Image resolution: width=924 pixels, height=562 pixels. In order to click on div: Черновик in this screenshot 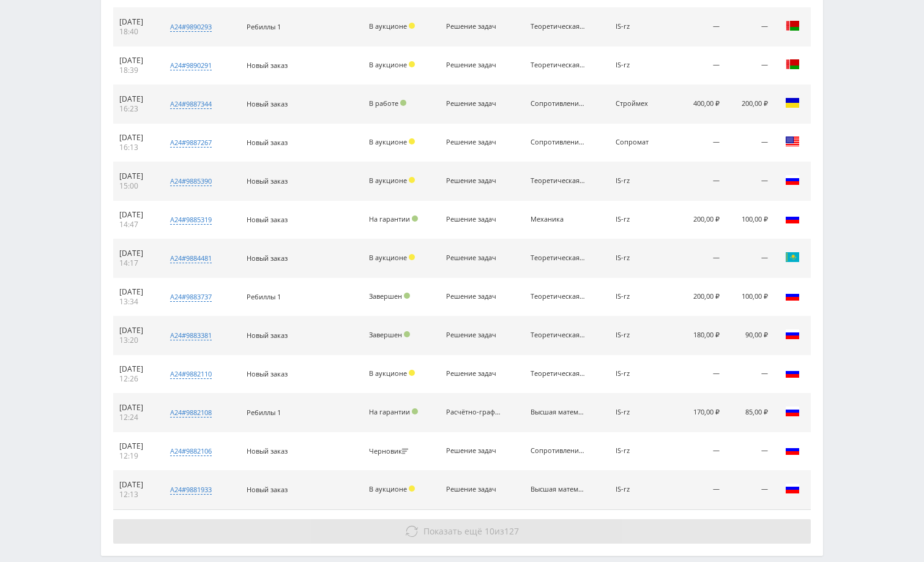, I will do `click(390, 451)`.